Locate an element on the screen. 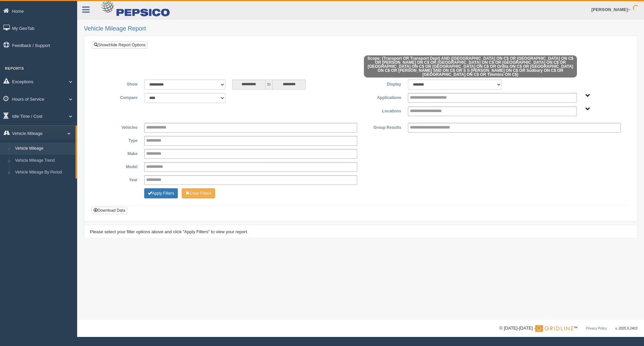 The height and width of the screenshot is (346, 644). label: Group Results is located at coordinates (383, 127).